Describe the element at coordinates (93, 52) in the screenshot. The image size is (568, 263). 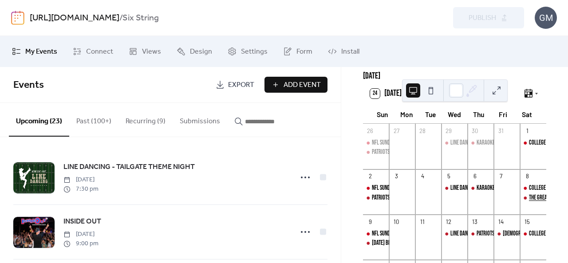
I see `a: Connect` at that location.